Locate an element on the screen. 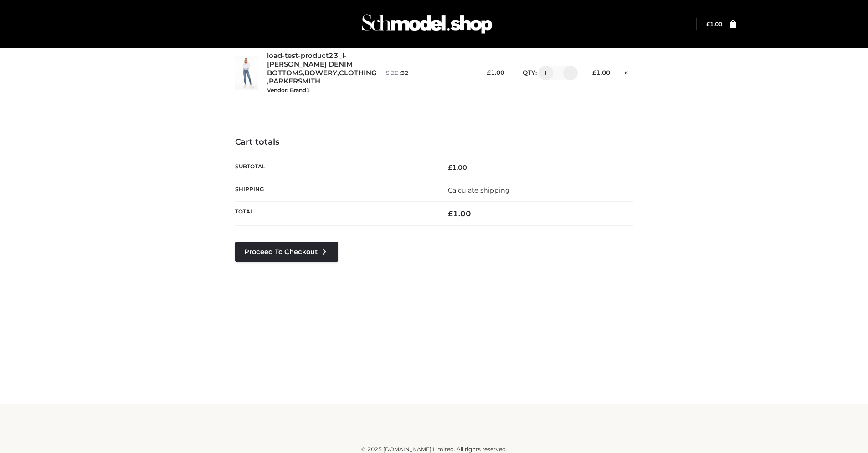 Image resolution: width=868 pixels, height=453 pixels. img: Schmodel Admin 964 is located at coordinates (427, 24).